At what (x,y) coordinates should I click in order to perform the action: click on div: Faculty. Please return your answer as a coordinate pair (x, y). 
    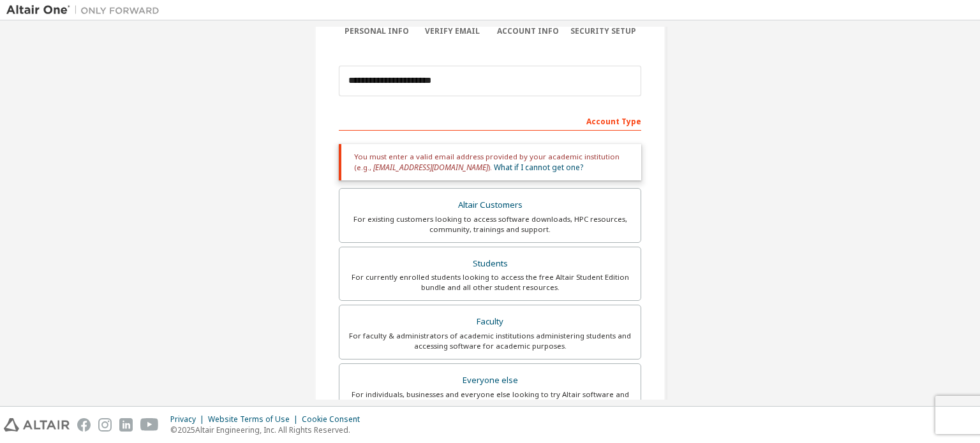
    Looking at the image, I should click on (490, 322).